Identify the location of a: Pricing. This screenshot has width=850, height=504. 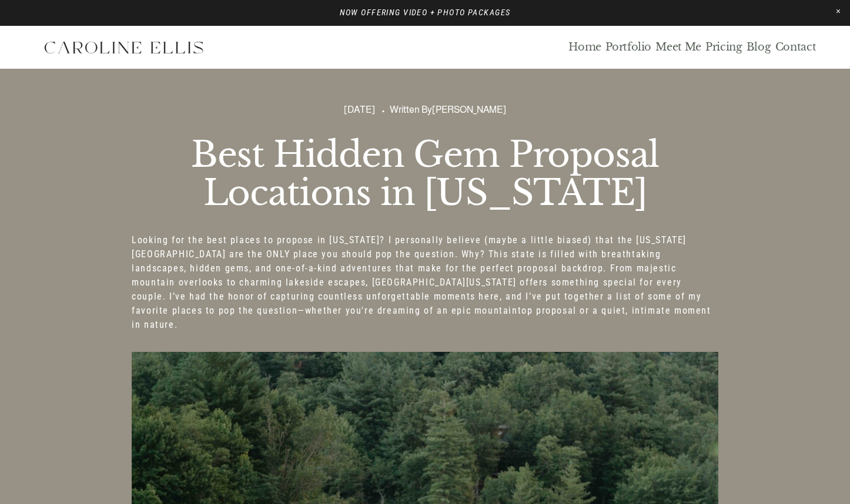
(724, 47).